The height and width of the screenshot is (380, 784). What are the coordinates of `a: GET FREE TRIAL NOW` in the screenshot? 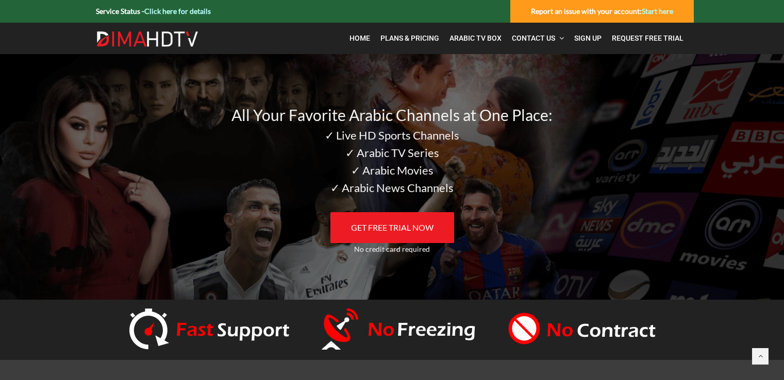 It's located at (392, 228).